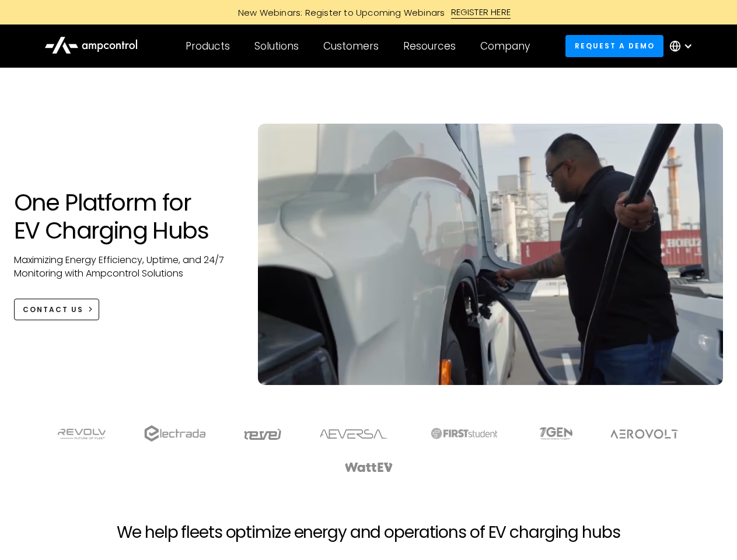 The image size is (737, 560). I want to click on div: Customers, so click(351, 46).